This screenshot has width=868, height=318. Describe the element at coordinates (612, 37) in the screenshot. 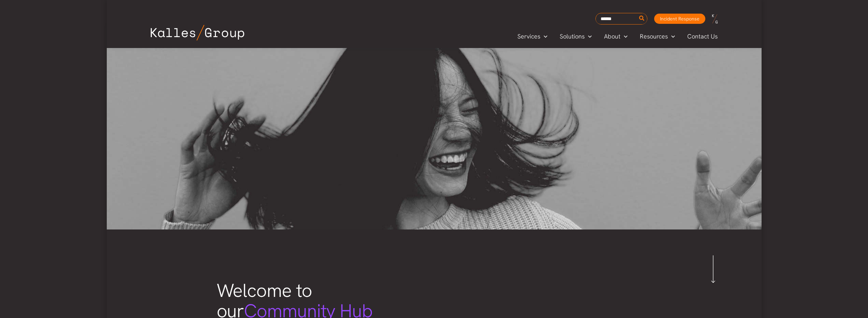

I see `span: About` at that location.